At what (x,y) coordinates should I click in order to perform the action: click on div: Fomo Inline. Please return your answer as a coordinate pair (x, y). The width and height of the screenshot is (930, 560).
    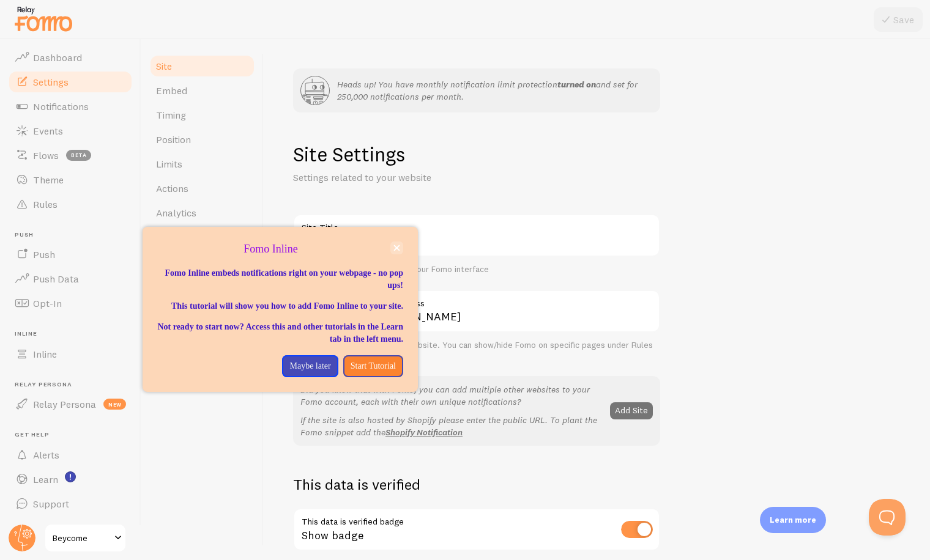
    Looking at the image, I should click on (280, 309).